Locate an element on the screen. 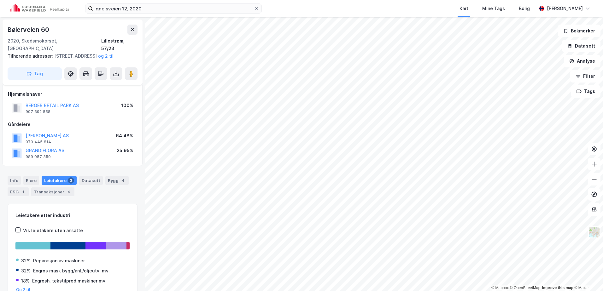 Image resolution: width=603 pixels, height=291 pixels. div: Leietakere etter industri is located at coordinates (73, 216).